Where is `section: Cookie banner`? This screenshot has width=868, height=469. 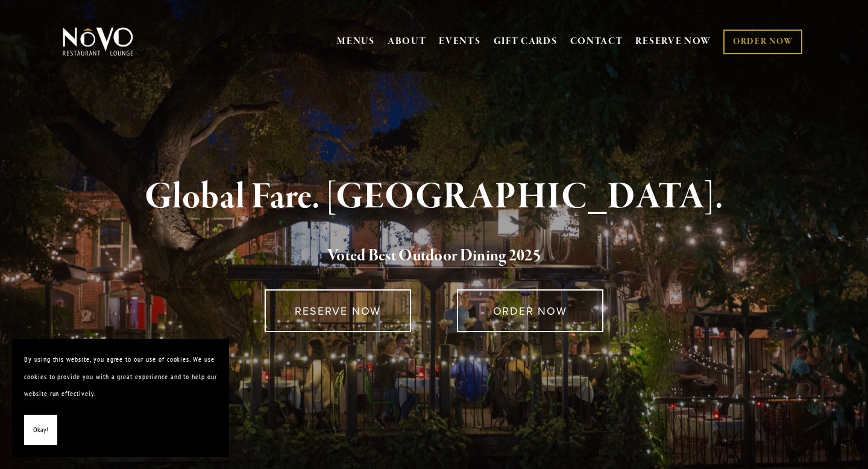 section: Cookie banner is located at coordinates (120, 398).